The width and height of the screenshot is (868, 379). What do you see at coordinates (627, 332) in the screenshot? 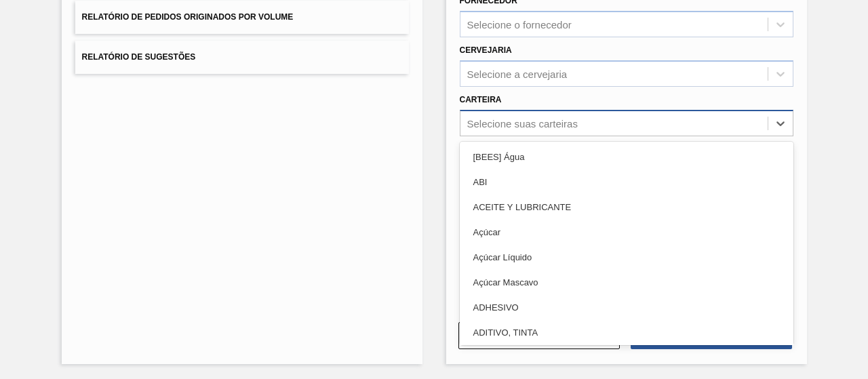
I see `div: ADITIVO, TINTA` at bounding box center [627, 332].